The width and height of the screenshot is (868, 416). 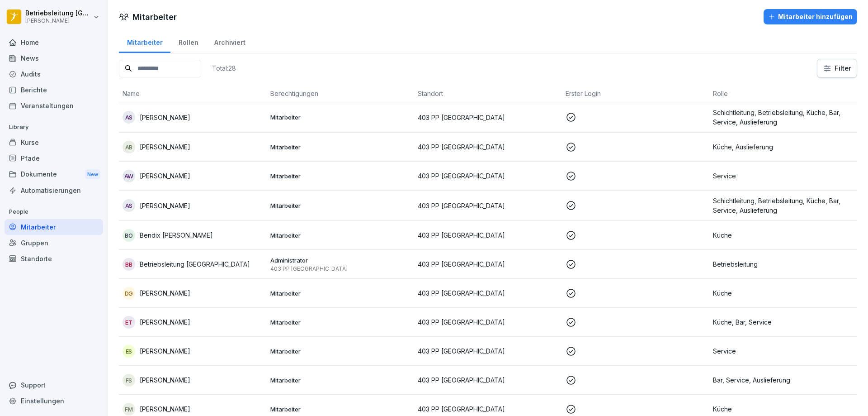 What do you see at coordinates (54, 401) in the screenshot?
I see `div: Einstellungen` at bounding box center [54, 401].